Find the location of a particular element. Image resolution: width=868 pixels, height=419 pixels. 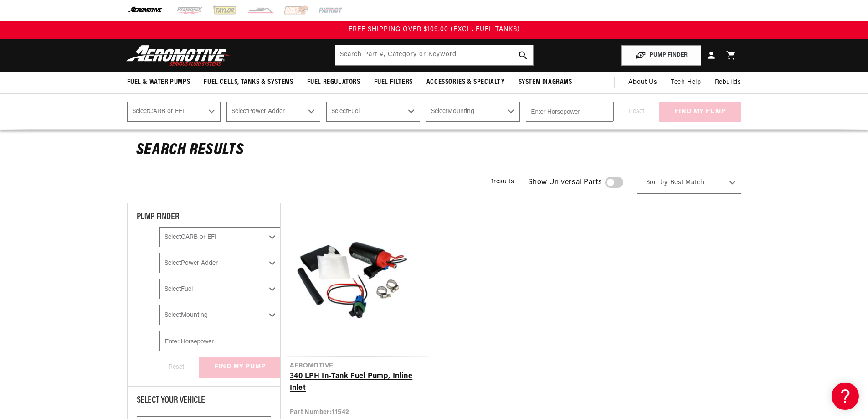

span: Tech Help is located at coordinates (686, 82).